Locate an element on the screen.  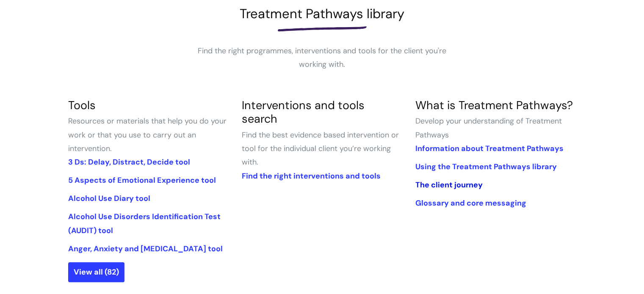
a: 3 Ds: Delay, Distract, Decide tool is located at coordinates (129, 162).